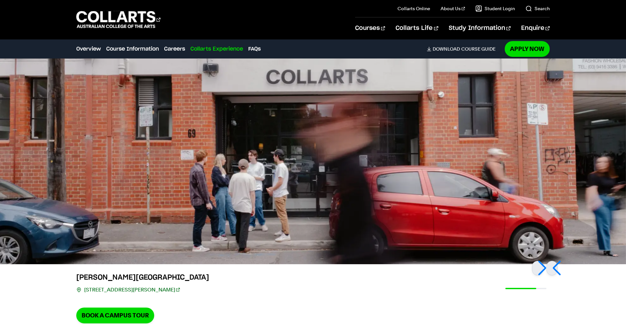 This screenshot has width=626, height=324. Describe the element at coordinates (527, 49) in the screenshot. I see `a: Apply Now` at that location.